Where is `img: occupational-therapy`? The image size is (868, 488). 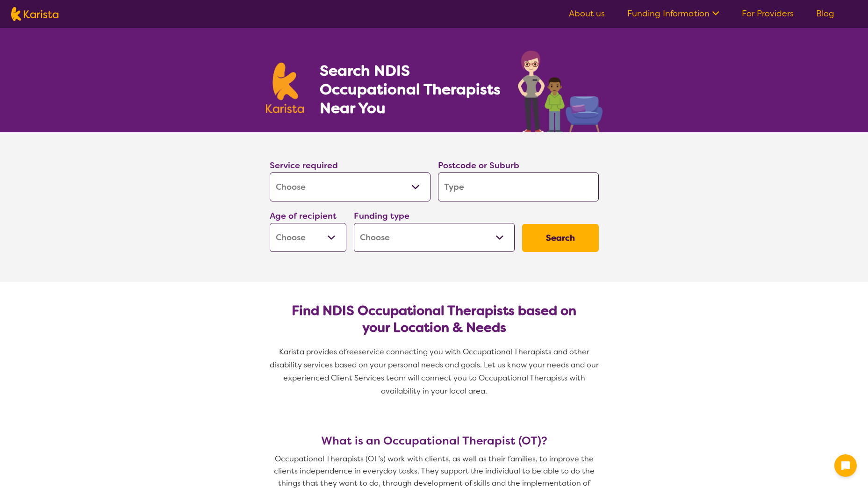
img: occupational-therapy is located at coordinates (560, 91).